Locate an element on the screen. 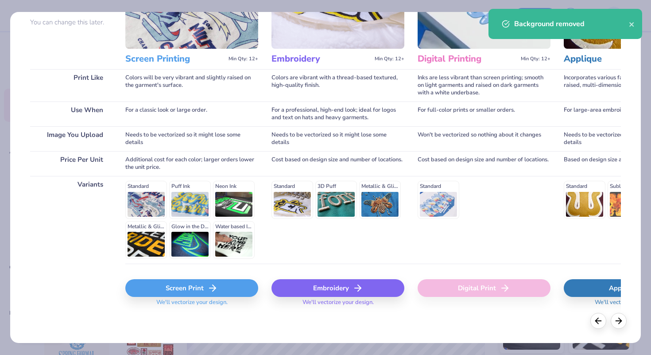 This screenshot has width=651, height=355. div: Inks are less vibrant than screen printing; smooth on light garments and raised on dark garments ... is located at coordinates (484, 85).